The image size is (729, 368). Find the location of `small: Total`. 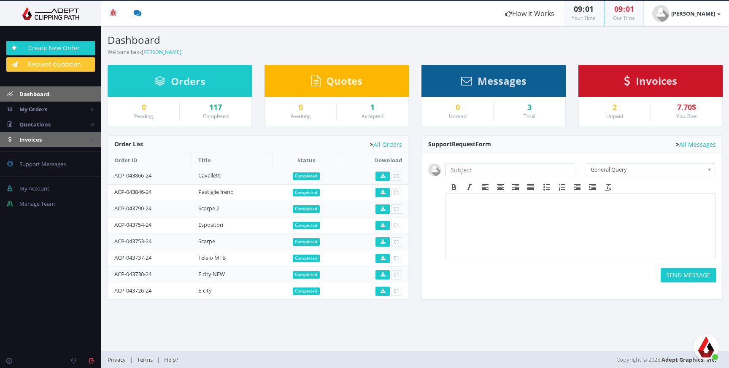

small: Total is located at coordinates (530, 116).